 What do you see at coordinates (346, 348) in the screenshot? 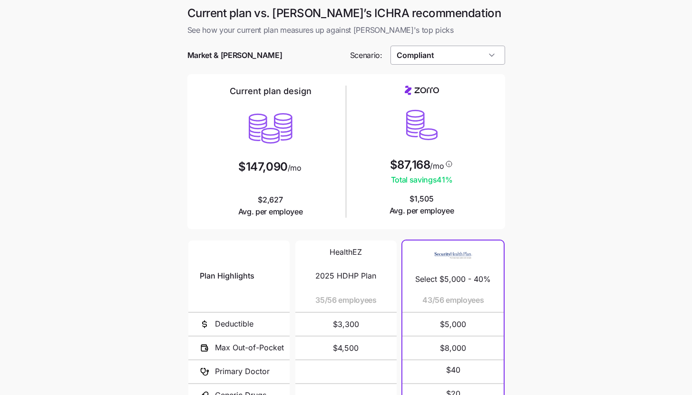
I see `span: $4,500` at bounding box center [346, 348].